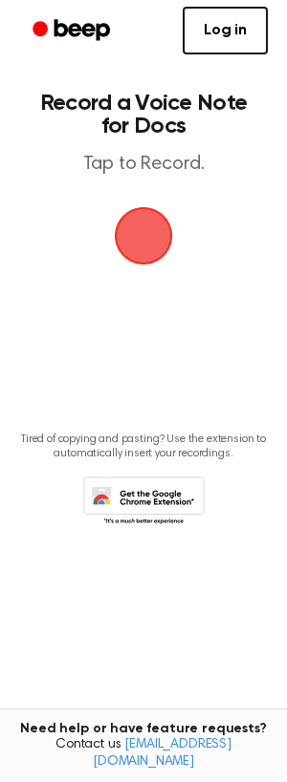 Image resolution: width=287 pixels, height=782 pixels. I want to click on img: Beep Logo, so click(143, 236).